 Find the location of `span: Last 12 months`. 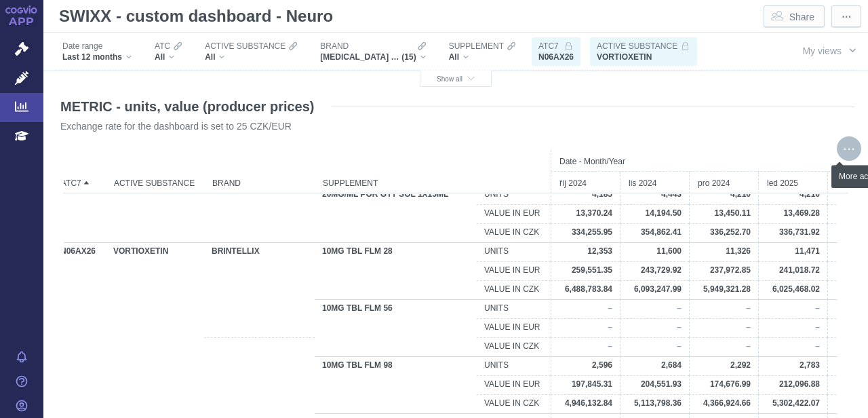

span: Last 12 months is located at coordinates (92, 57).